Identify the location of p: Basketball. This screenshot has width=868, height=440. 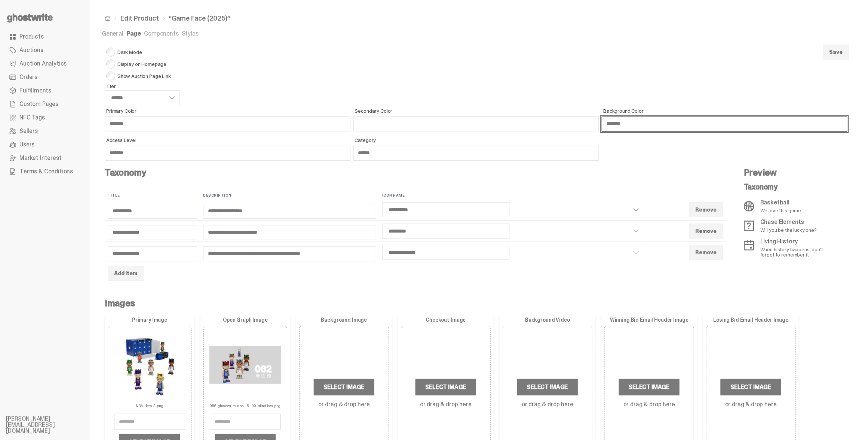
(781, 203).